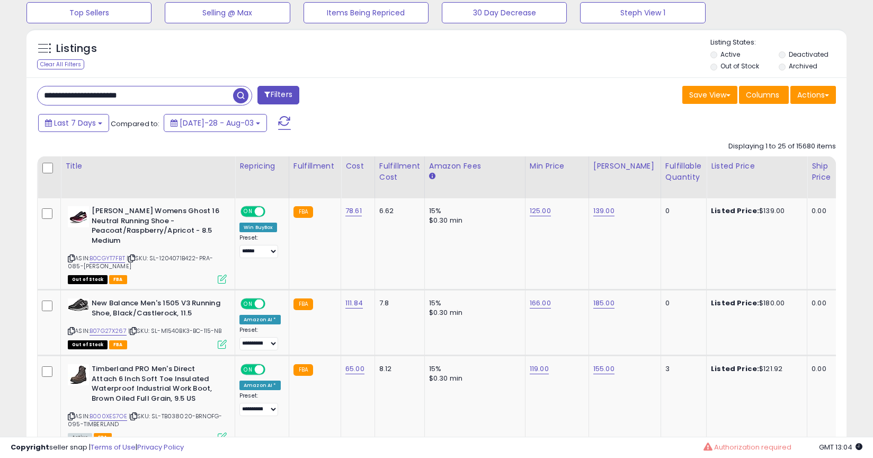 The width and height of the screenshot is (873, 458). What do you see at coordinates (710, 95) in the screenshot?
I see `button: Save View` at bounding box center [710, 95].